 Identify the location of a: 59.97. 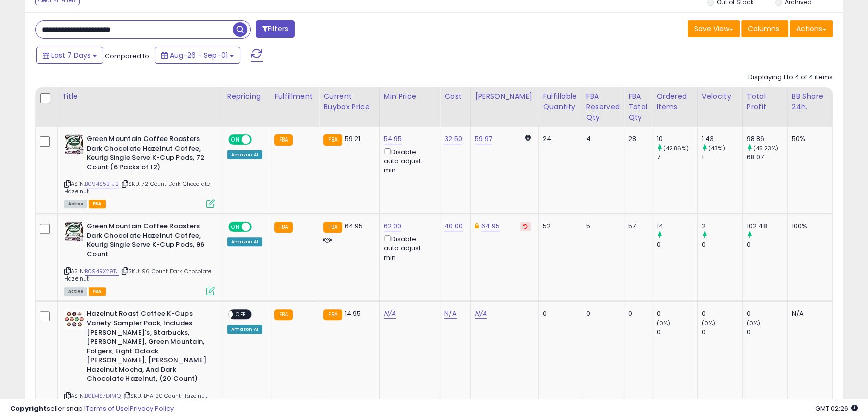
(483, 139).